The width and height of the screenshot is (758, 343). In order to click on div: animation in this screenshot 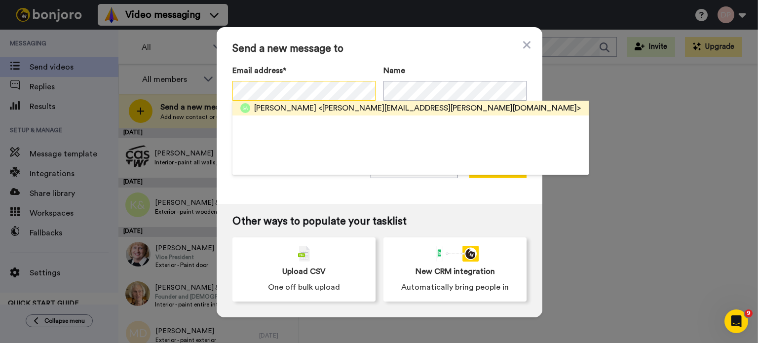, I will do `click(455, 254)`.